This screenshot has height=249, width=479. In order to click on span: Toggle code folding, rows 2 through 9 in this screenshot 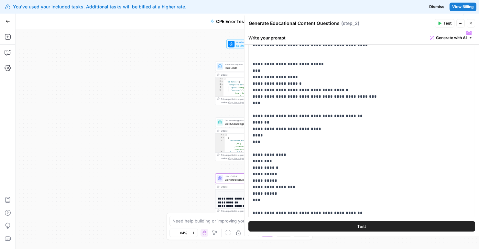, I will do `click(223, 138)`.